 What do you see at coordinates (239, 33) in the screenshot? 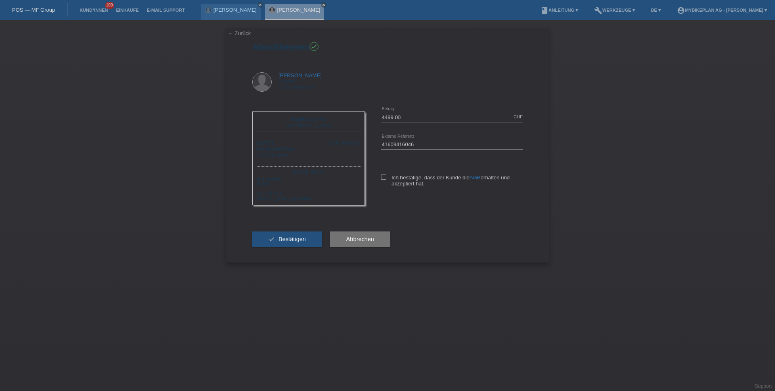
I see `a: ← Zurück` at bounding box center [239, 33].